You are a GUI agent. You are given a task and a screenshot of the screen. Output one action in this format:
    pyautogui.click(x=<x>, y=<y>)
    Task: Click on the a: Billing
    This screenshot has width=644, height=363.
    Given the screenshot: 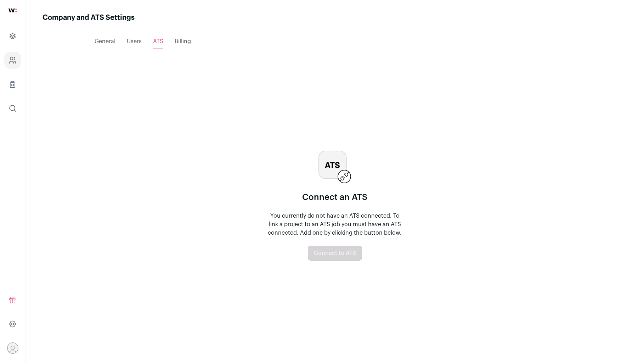 What is the action you would take?
    pyautogui.click(x=183, y=41)
    